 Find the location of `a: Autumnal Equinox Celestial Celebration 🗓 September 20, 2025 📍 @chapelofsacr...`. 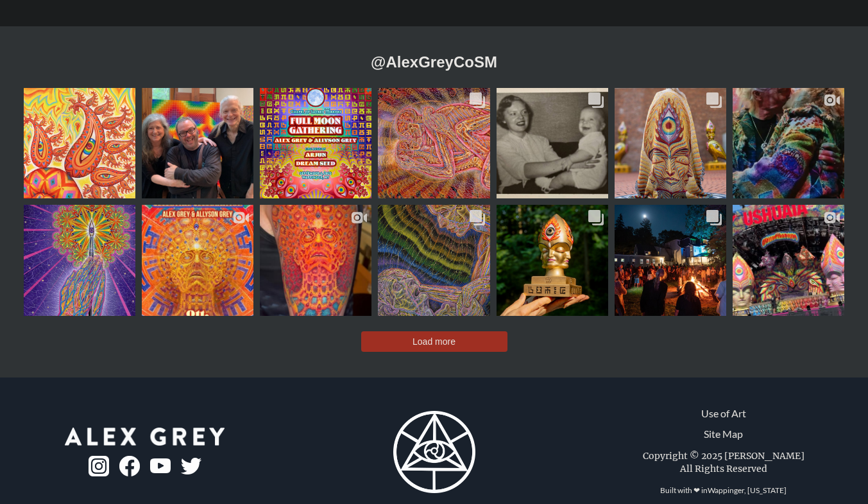

a: Autumnal Equinox Celestial Celebration 🗓 September 20, 2025 📍 @chapelofsacr... is located at coordinates (198, 260).